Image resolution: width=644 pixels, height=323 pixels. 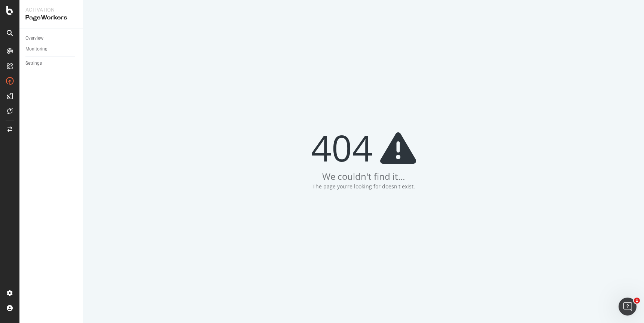 I want to click on a: Overview, so click(x=51, y=38).